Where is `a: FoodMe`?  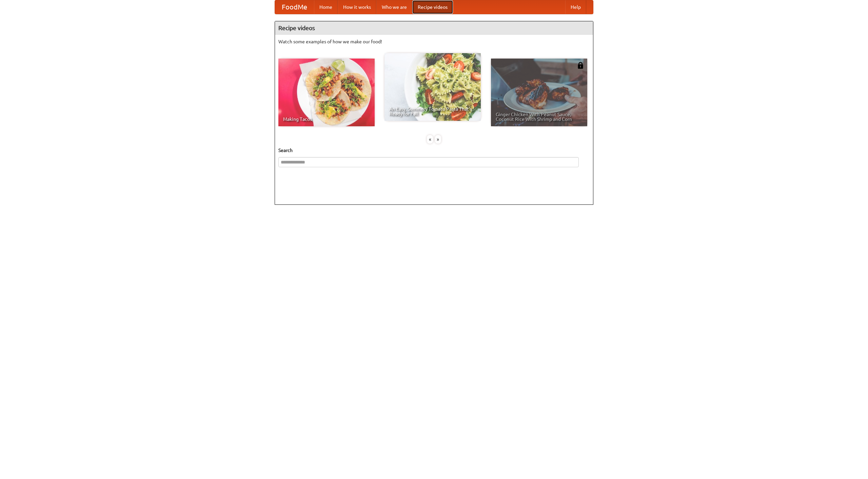 a: FoodMe is located at coordinates (295, 7).